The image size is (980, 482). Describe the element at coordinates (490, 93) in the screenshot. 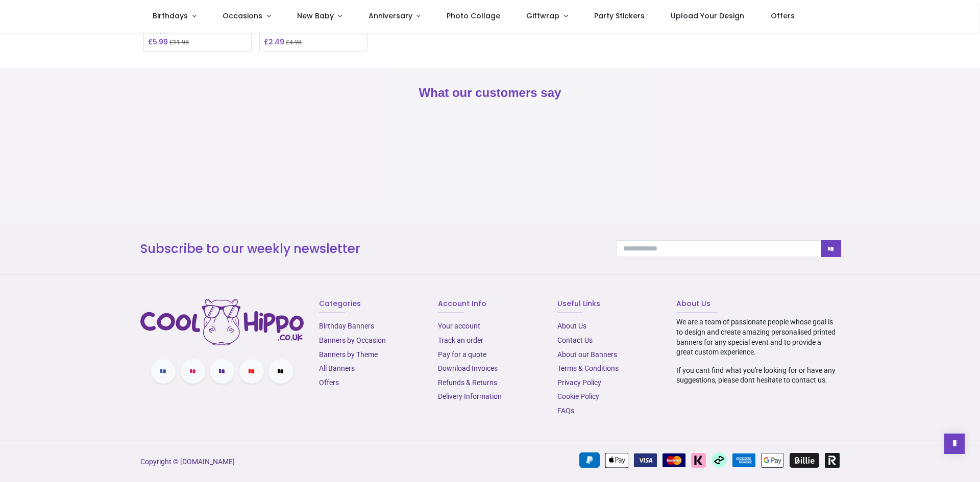

I see `h2: What our customers say` at that location.